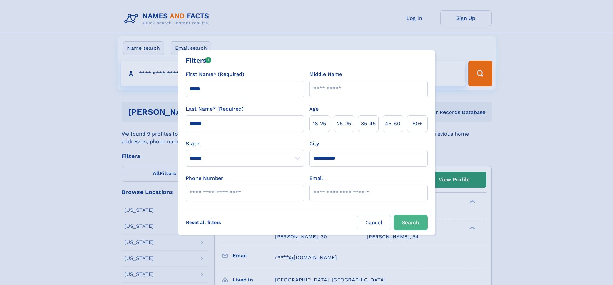 This screenshot has width=613, height=285. Describe the element at coordinates (417, 124) in the screenshot. I see `span: 60+` at that location.